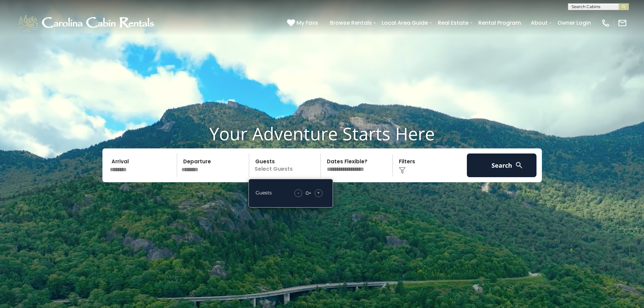 This screenshot has height=308, width=644. What do you see at coordinates (263, 193) in the screenshot?
I see `h5: Guests` at bounding box center [263, 193].